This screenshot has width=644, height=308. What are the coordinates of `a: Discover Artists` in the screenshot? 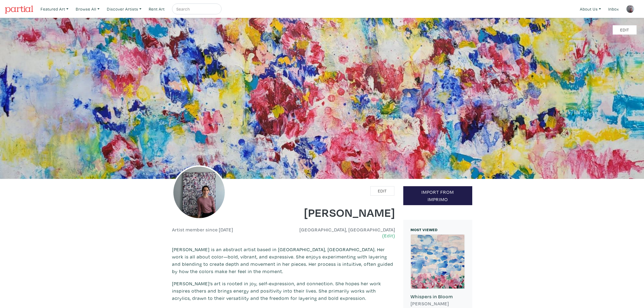 It's located at (124, 9).